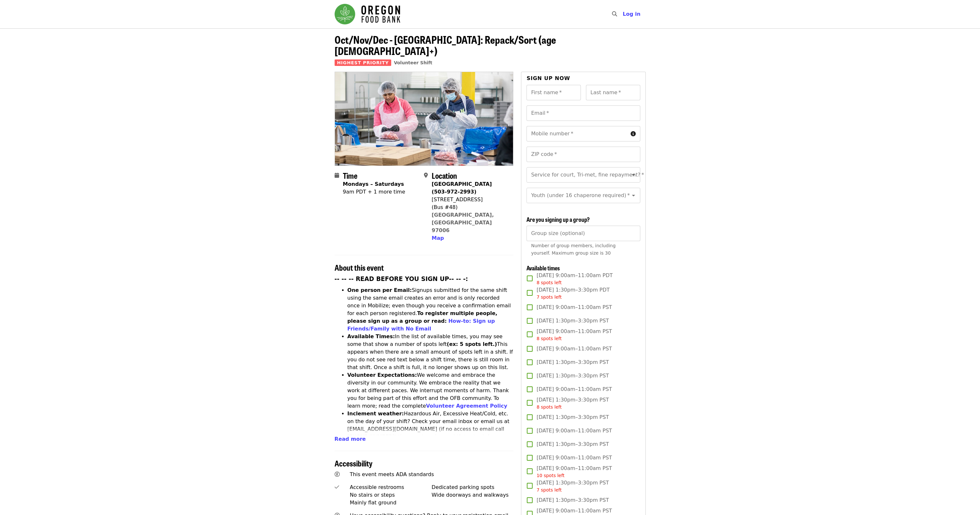 Image resolution: width=980 pixels, height=515 pixels. I want to click on a: Volunteer Shift, so click(413, 63).